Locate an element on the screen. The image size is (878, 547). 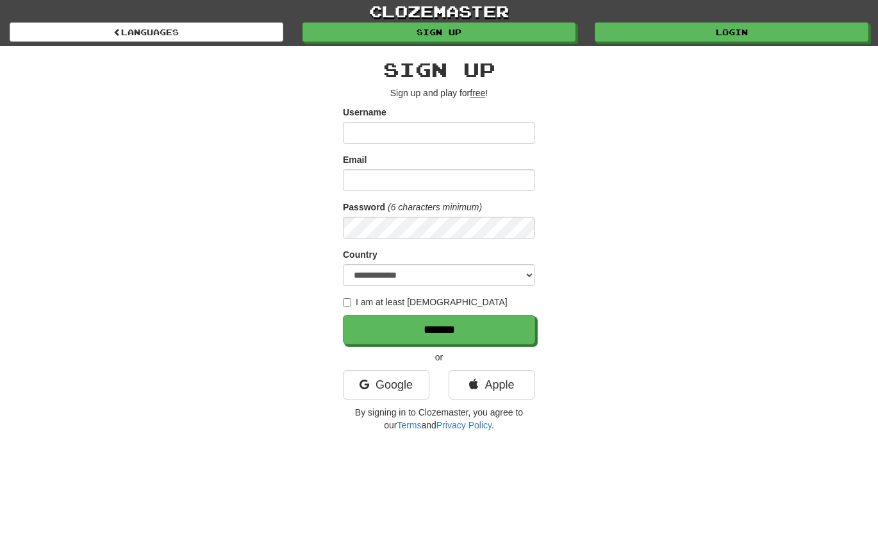
label: Country is located at coordinates (360, 254).